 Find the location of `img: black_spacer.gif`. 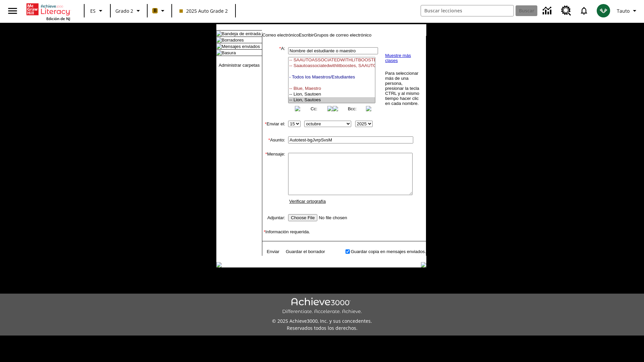

img: black_spacer.gif is located at coordinates (344, 256).